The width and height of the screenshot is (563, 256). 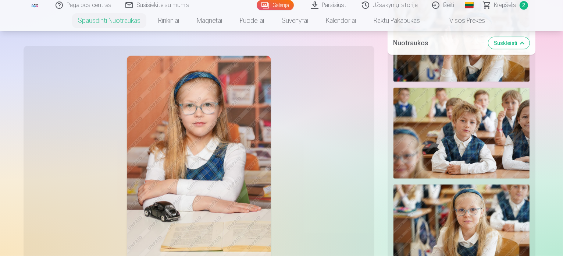 What do you see at coordinates (524, 5) in the screenshot?
I see `span: 2` at bounding box center [524, 5].